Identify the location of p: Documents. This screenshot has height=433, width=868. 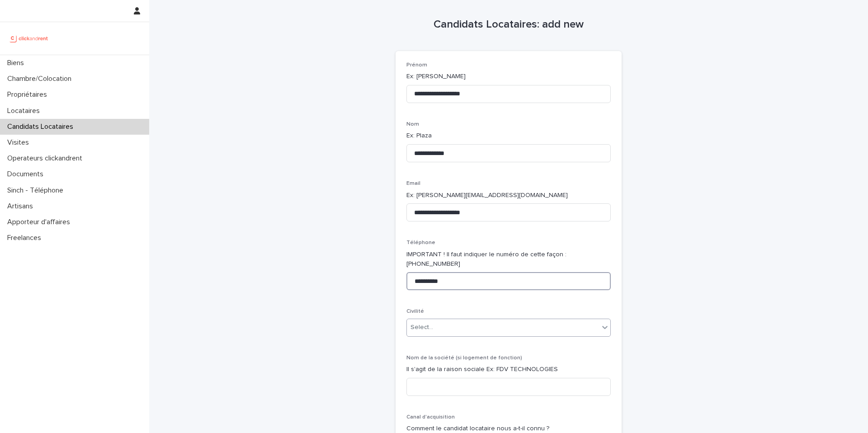
(27, 174).